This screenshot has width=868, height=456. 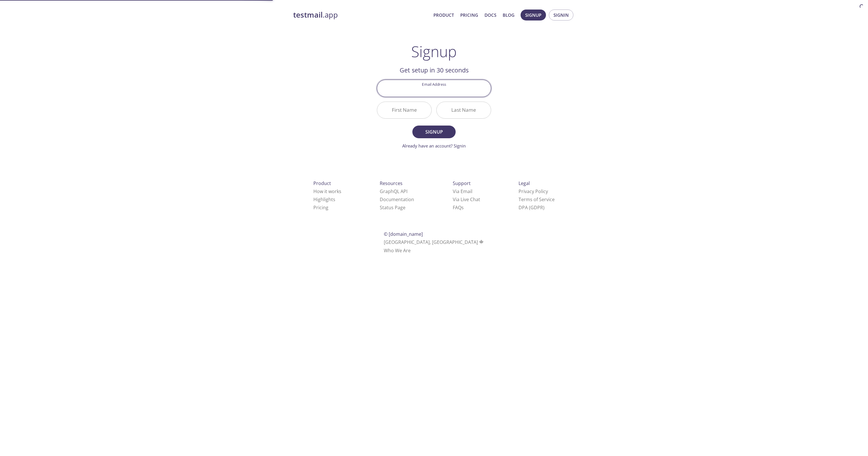 I want to click on a: Highlights, so click(x=325, y=199).